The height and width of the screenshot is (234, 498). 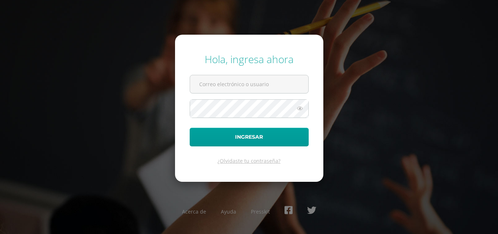 I want to click on a: Ayuda, so click(x=228, y=212).